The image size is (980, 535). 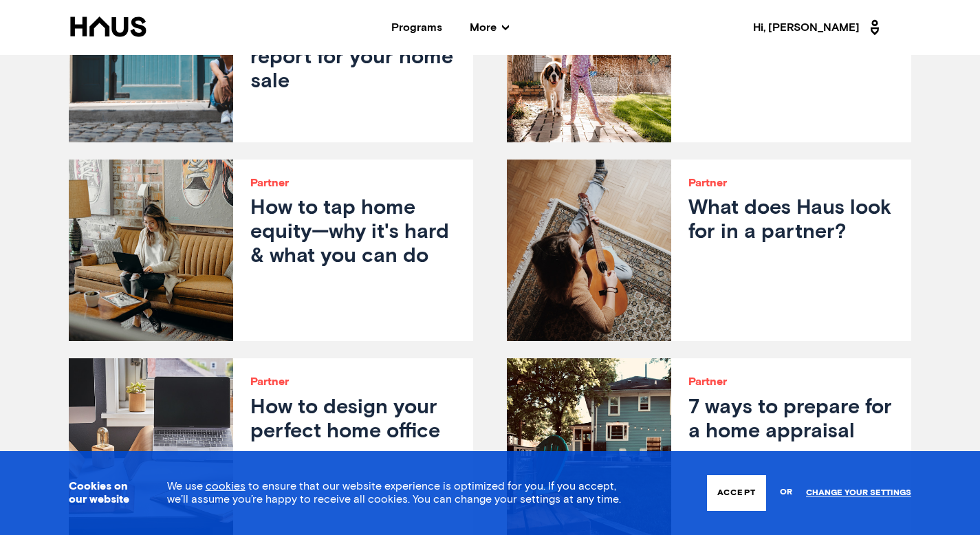 I want to click on h3: Cookies on our website, so click(x=100, y=493).